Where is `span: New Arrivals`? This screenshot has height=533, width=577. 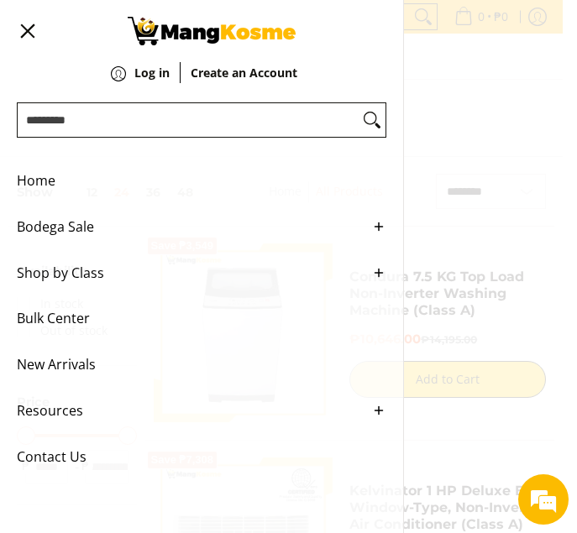 span: New Arrivals is located at coordinates (189, 364).